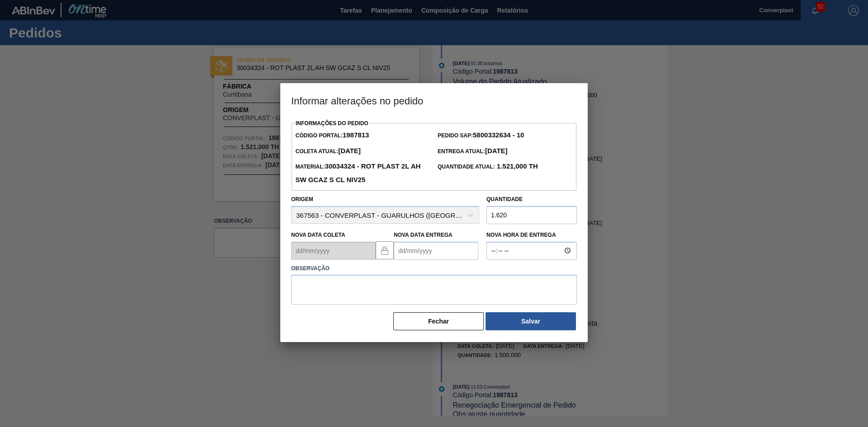  I want to click on button: Salvar, so click(531, 322).